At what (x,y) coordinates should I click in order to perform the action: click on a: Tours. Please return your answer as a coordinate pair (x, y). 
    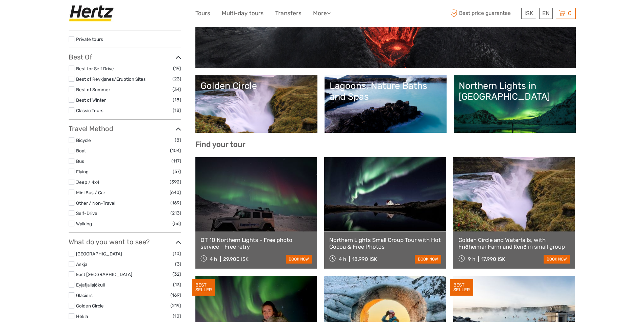
    Looking at the image, I should click on (203, 13).